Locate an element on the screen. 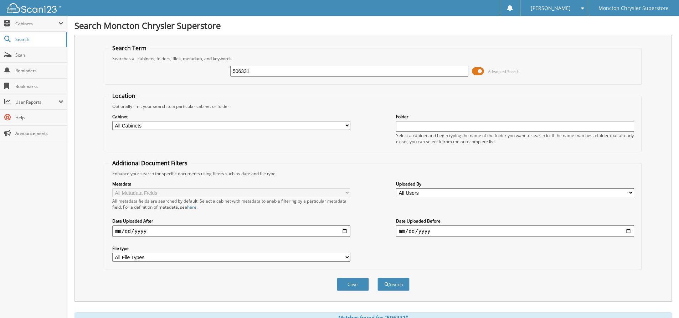 The image size is (679, 318). div: Select a cabinet and begin typing the name of the folder you want to search in. If the name match... is located at coordinates (515, 139).